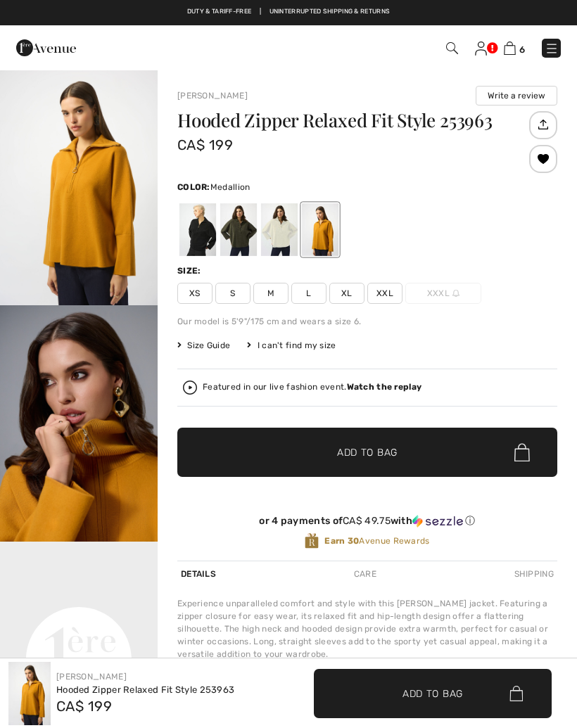  I want to click on span: M, so click(271, 293).